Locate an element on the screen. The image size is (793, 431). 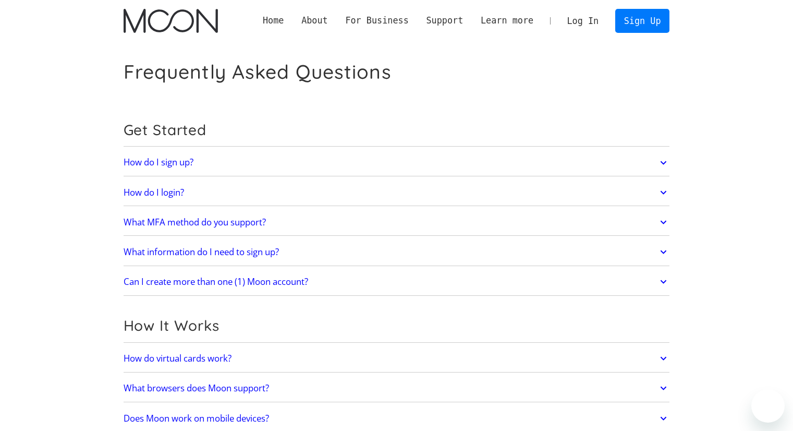
h2: Get Started is located at coordinates (397, 130).